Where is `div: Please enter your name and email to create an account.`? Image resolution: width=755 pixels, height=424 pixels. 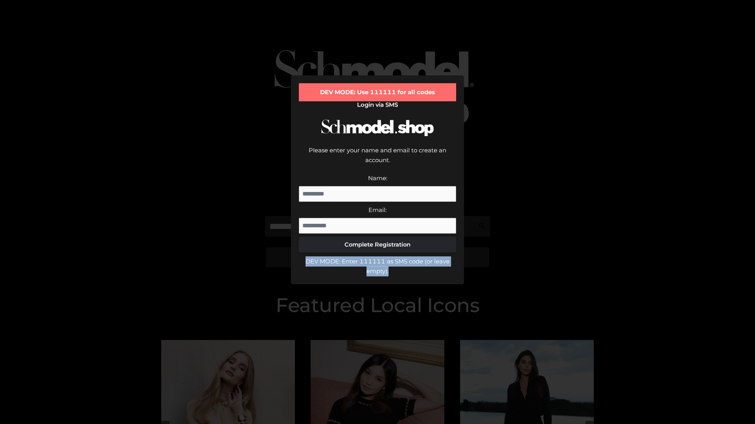
div: Please enter your name and email to create an account. is located at coordinates (377, 159).